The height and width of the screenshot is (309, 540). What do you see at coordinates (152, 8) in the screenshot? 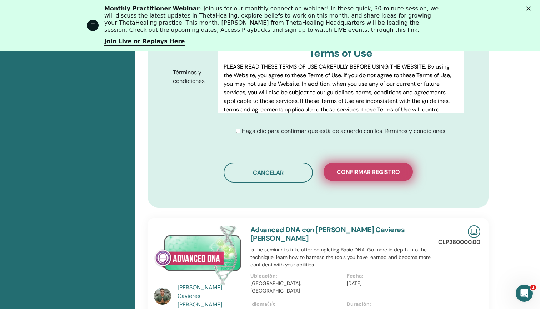
I see `b: Monthly Practitioner Webinar` at bounding box center [152, 8].